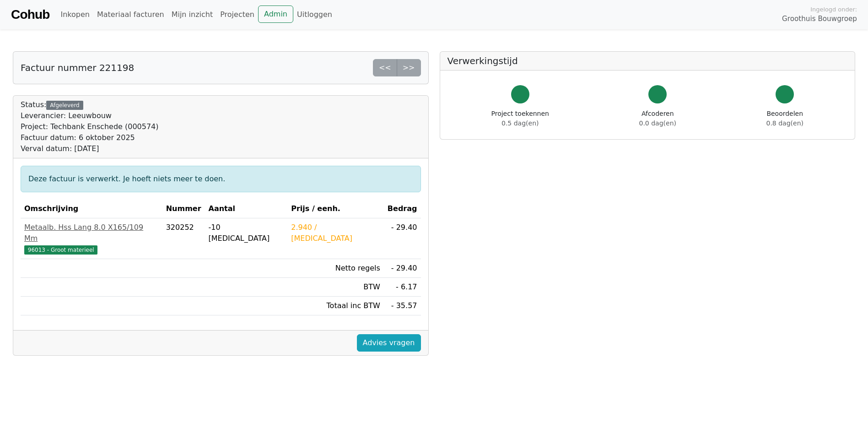 This screenshot has height=423, width=868. Describe the element at coordinates (335, 287) in the screenshot. I see `td: BTW` at that location.